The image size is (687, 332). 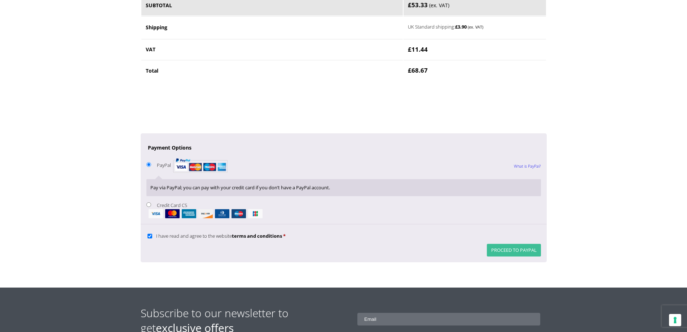 I want to click on span: I have read and agree to the website, so click(x=219, y=236).